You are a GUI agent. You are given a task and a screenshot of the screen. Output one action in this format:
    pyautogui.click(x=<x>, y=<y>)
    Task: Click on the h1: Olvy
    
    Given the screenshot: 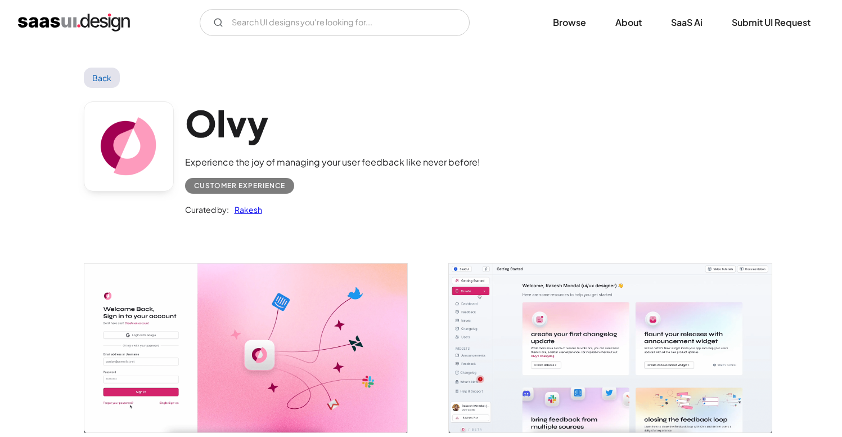 What is the action you would take?
    pyautogui.click(x=333, y=123)
    